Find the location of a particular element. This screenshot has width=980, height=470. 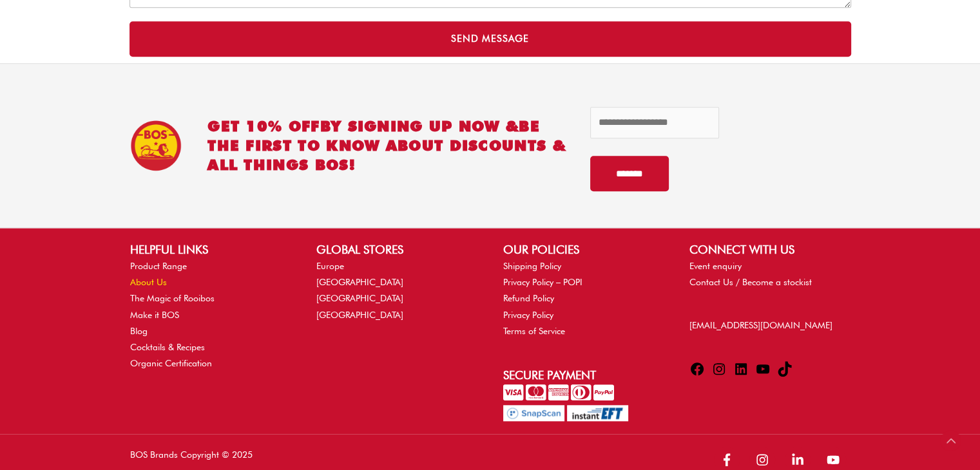

span: Send Message is located at coordinates (490, 39).